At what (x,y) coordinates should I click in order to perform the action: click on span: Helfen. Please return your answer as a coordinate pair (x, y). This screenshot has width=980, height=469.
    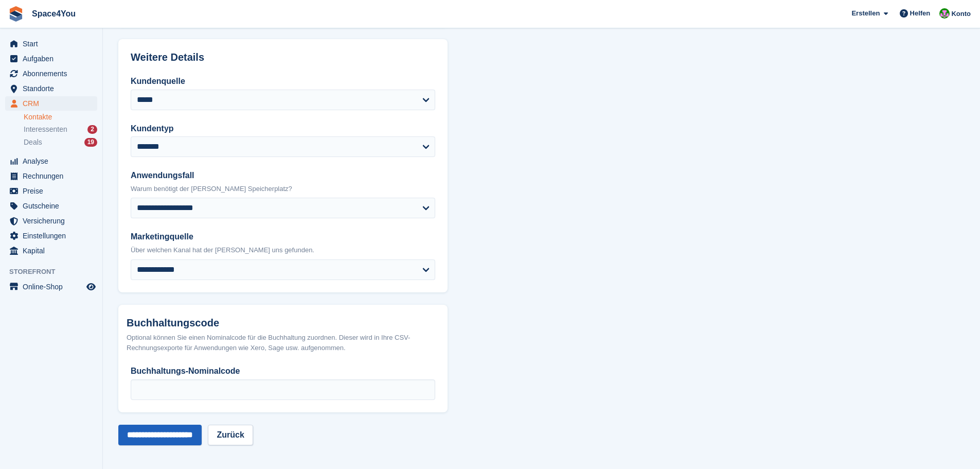
    Looking at the image, I should click on (920, 13).